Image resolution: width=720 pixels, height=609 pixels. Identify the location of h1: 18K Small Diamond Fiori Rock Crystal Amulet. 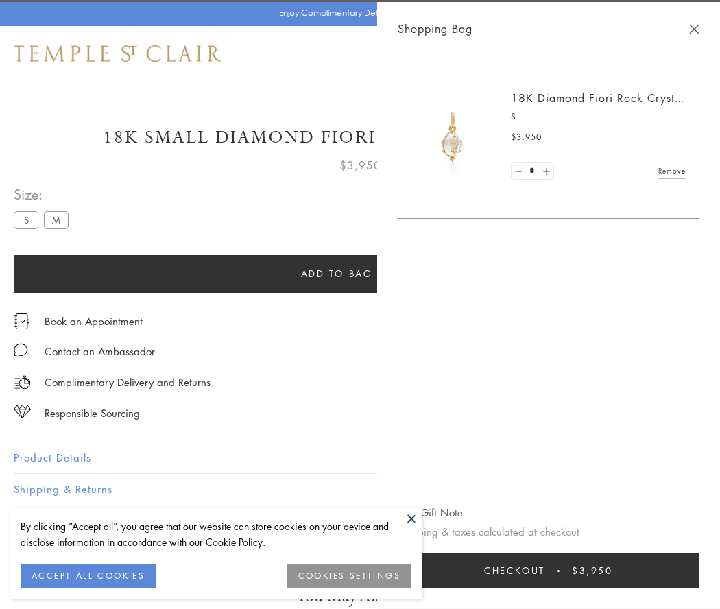
(360, 137).